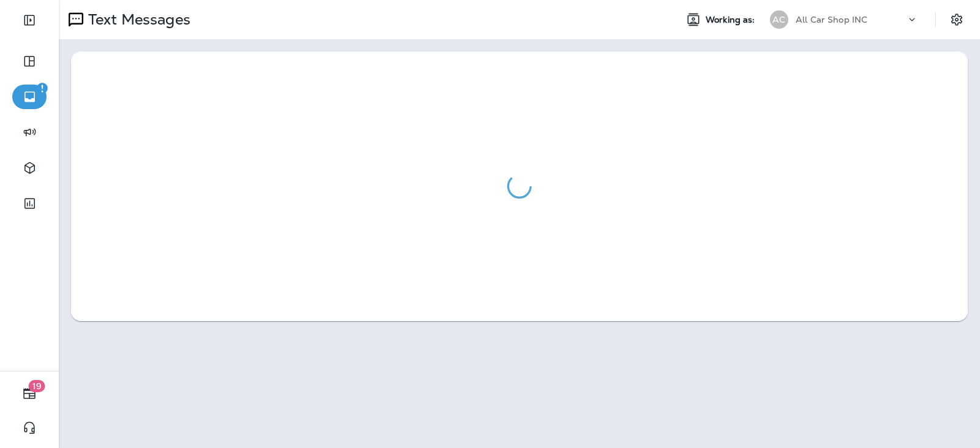  I want to click on div: AC, so click(779, 19).